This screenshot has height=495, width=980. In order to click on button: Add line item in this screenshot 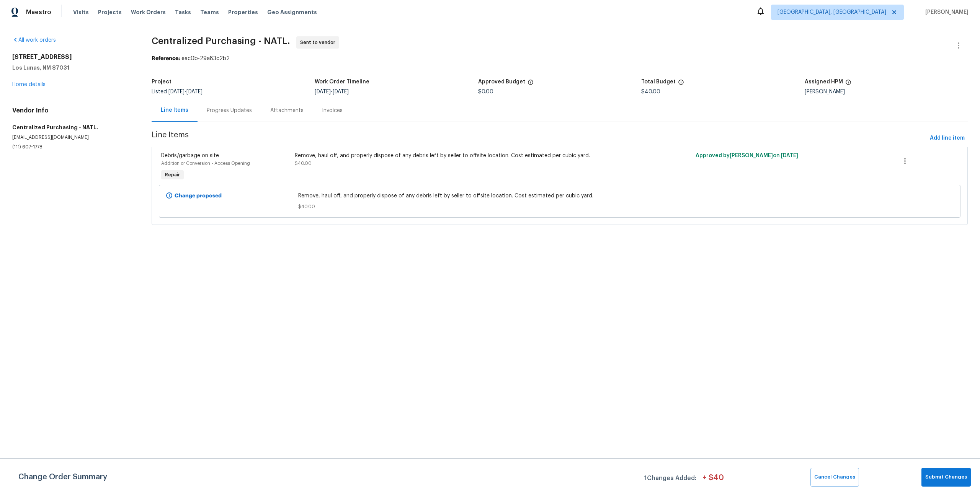, I will do `click(948, 138)`.